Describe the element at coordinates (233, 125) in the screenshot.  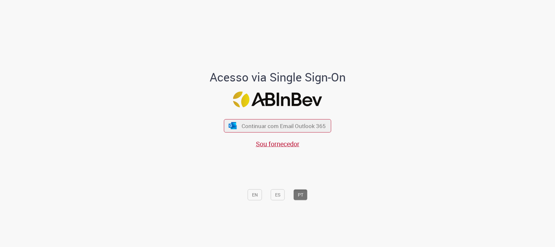
I see `img: ícone Azure/Microsoft 360` at that location.